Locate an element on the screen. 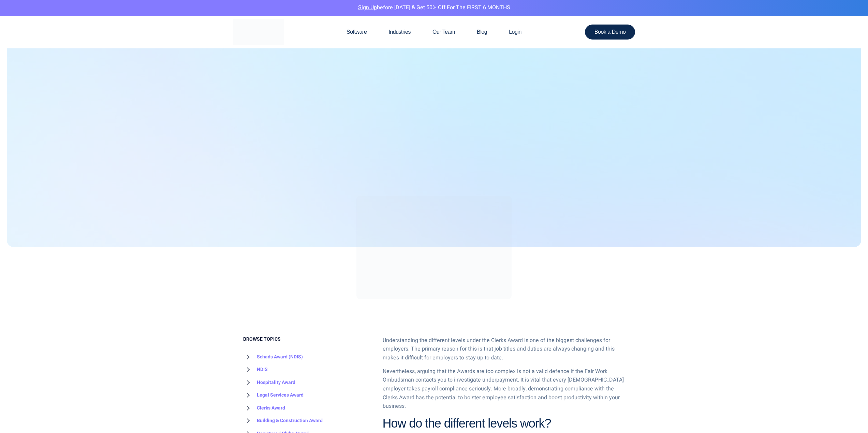  a: Industries is located at coordinates (399, 32).